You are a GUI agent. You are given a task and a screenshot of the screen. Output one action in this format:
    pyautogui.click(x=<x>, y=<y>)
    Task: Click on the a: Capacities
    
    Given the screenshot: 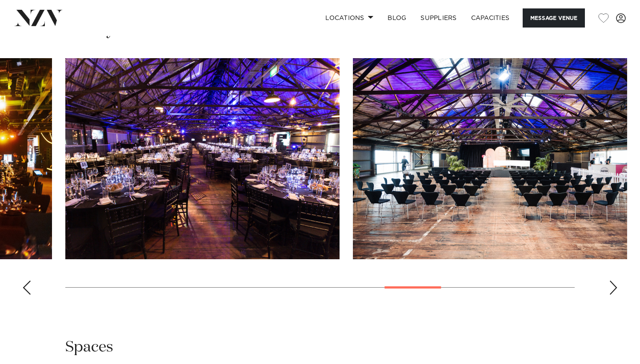 What is the action you would take?
    pyautogui.click(x=490, y=18)
    